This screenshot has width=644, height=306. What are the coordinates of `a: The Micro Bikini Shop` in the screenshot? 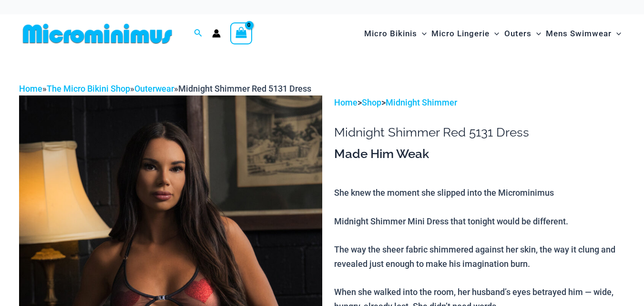 It's located at (88, 88).